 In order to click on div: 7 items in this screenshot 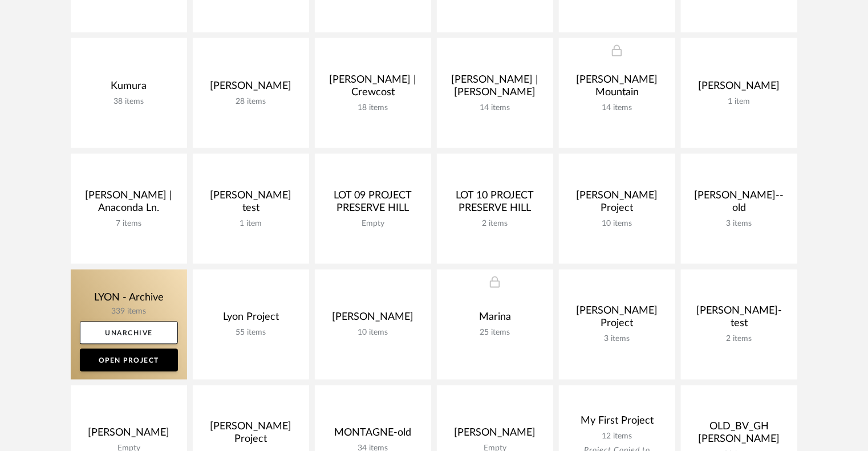, I will do `click(129, 223)`.